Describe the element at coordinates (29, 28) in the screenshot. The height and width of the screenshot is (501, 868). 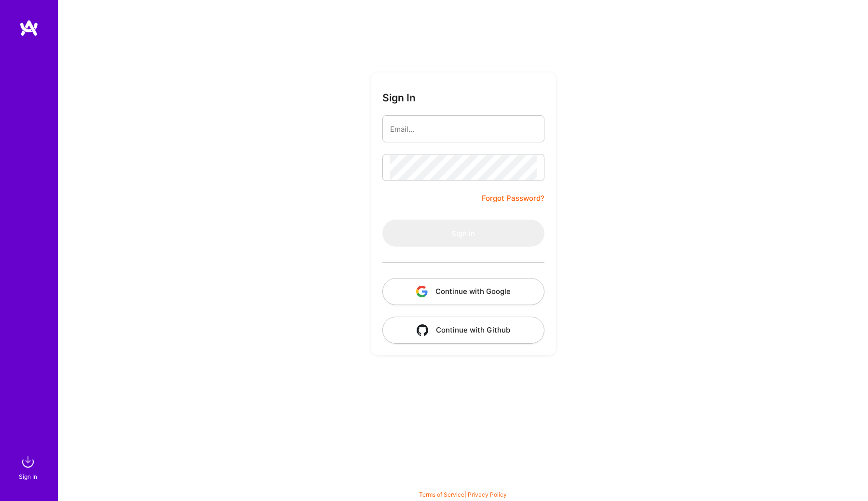
I see `img: logo` at that location.